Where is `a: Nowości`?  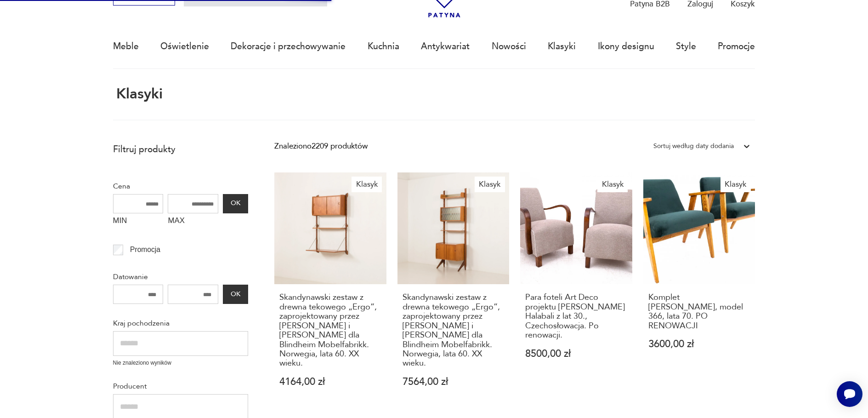
a: Nowości is located at coordinates (508, 46).